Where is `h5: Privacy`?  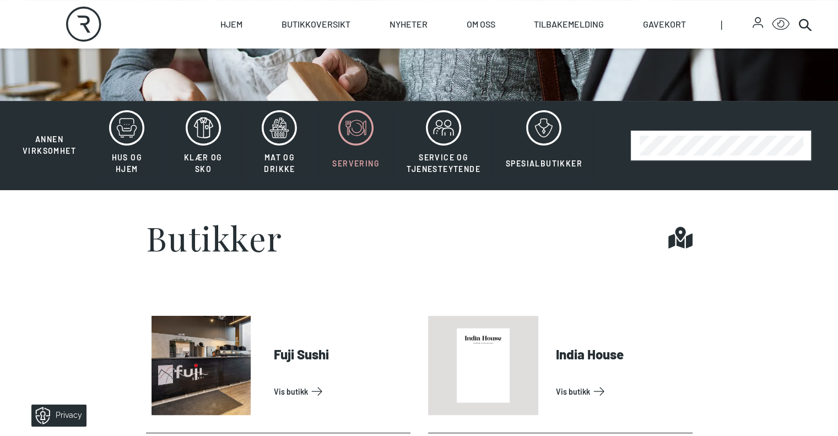
h5: Privacy is located at coordinates (58, 14).